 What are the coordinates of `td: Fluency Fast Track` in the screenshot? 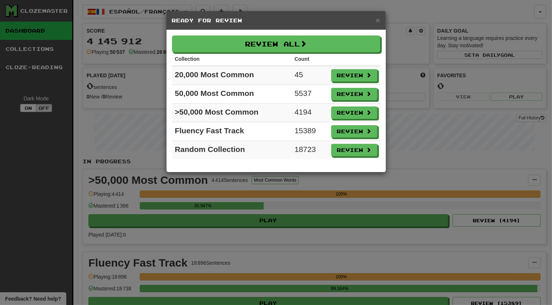 It's located at (232, 132).